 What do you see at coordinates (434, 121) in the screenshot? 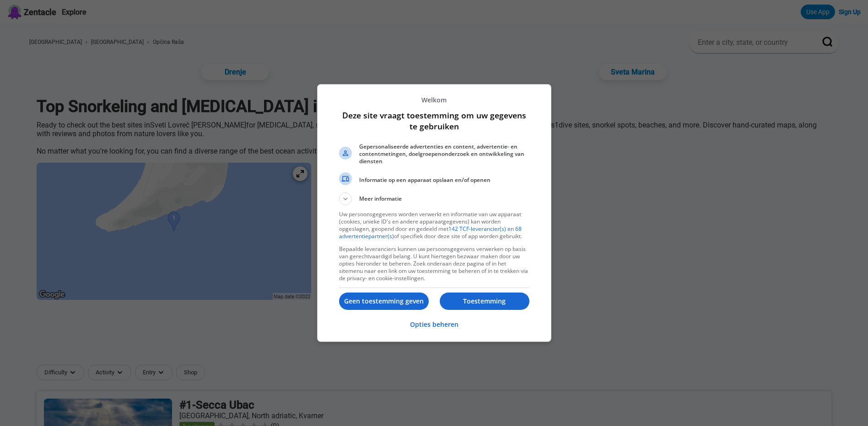
I see `h1: Deze site vraagt toestemming om uw gegevens te gebruiken` at bounding box center [434, 121].